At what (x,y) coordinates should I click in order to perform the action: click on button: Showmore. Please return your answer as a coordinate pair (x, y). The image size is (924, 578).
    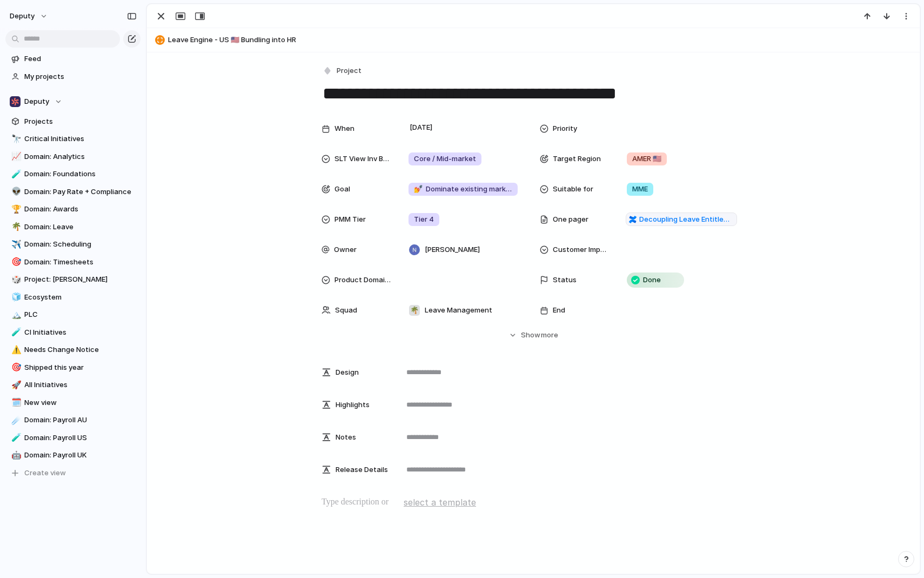
    Looking at the image, I should click on (534, 336).